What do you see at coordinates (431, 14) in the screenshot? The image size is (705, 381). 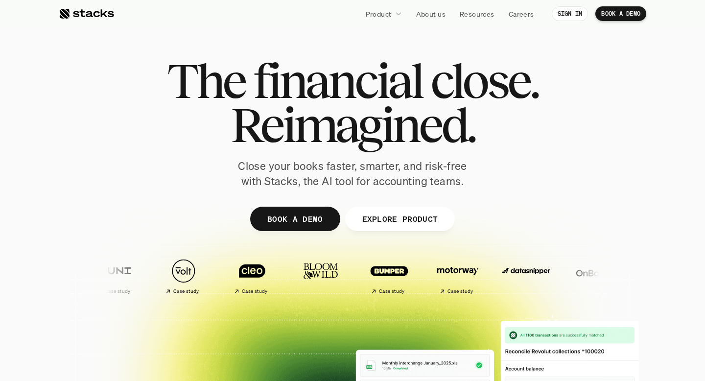 I see `p: About us` at bounding box center [431, 14].